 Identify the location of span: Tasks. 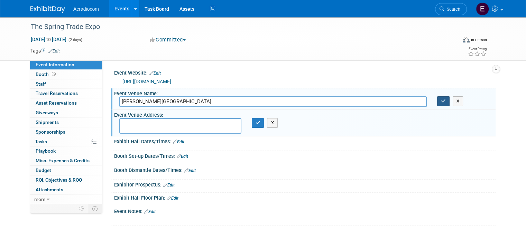
(41, 142).